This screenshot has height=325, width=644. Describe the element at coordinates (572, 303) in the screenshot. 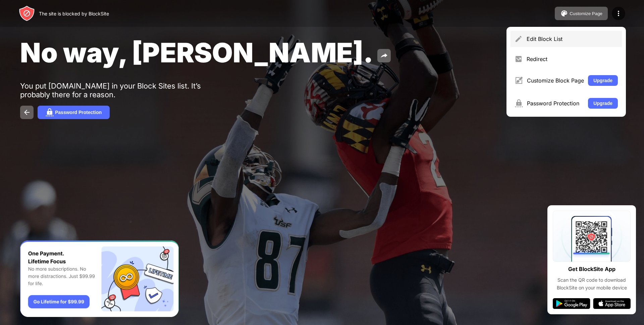

I see `img: google-play.svg` at that location.